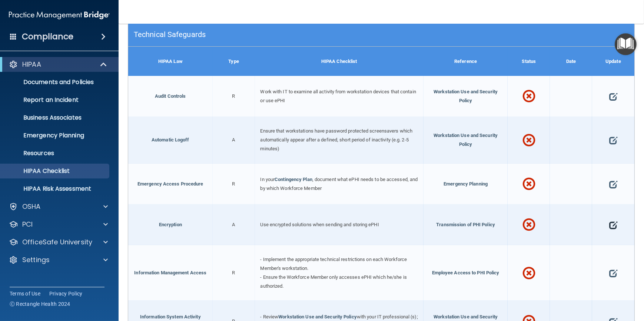 This screenshot has height=321, width=644. What do you see at coordinates (40, 304) in the screenshot?
I see `span: Ⓒ Rectangle Health 2024` at bounding box center [40, 304].